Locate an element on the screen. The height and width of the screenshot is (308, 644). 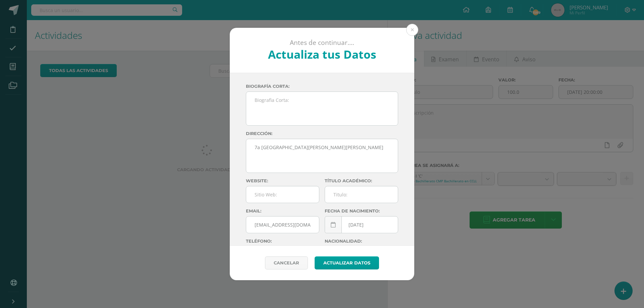
label: Biografía corta: is located at coordinates (322, 86).